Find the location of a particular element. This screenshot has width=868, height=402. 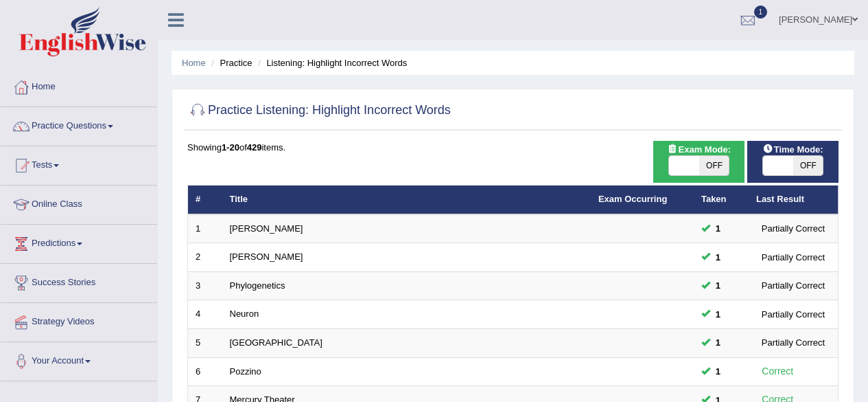

a: Exam Occurring is located at coordinates (633, 198).